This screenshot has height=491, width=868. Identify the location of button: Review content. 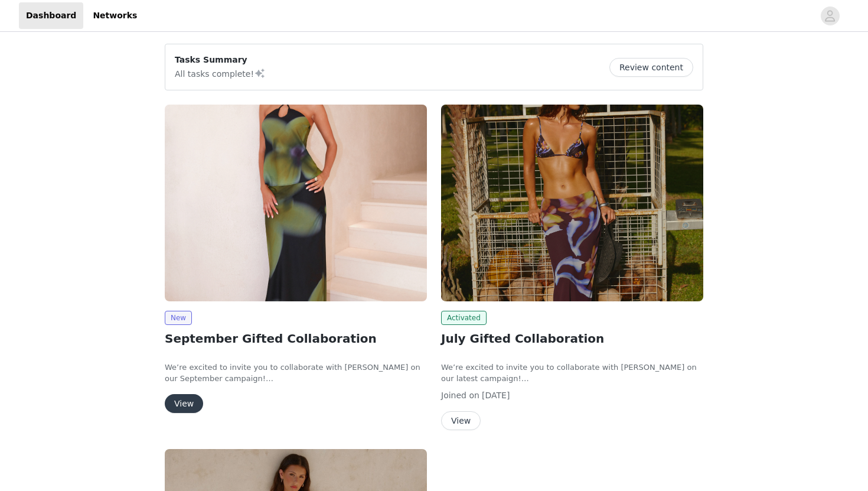
(651, 68).